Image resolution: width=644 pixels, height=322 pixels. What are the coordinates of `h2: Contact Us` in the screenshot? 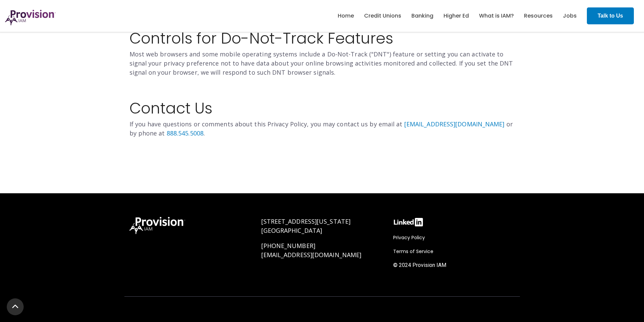 It's located at (322, 100).